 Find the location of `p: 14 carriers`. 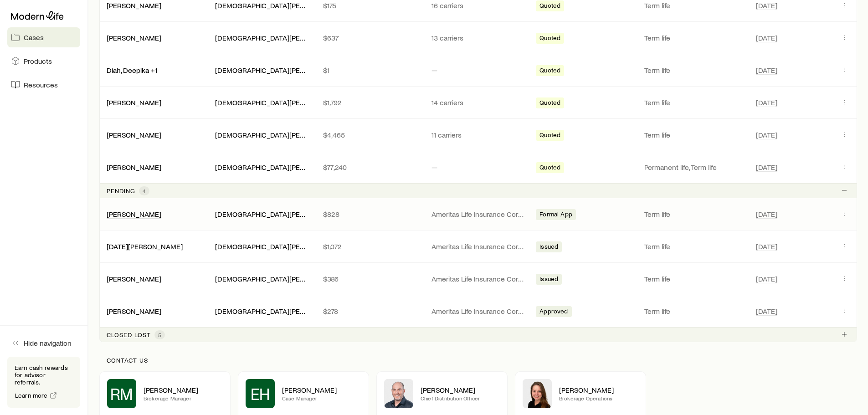

p: 14 carriers is located at coordinates (478, 103).